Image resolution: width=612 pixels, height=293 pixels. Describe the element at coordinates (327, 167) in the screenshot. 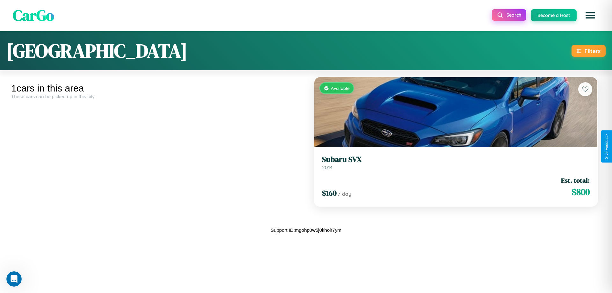

I see `span: 2014` at that location.